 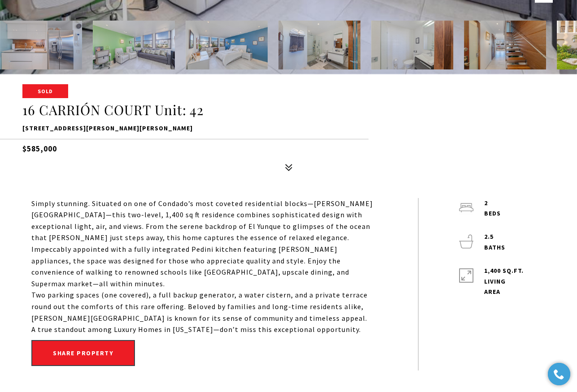 I want to click on h1: 16 CARRIÓN COURT Unit: 42, so click(x=288, y=110).